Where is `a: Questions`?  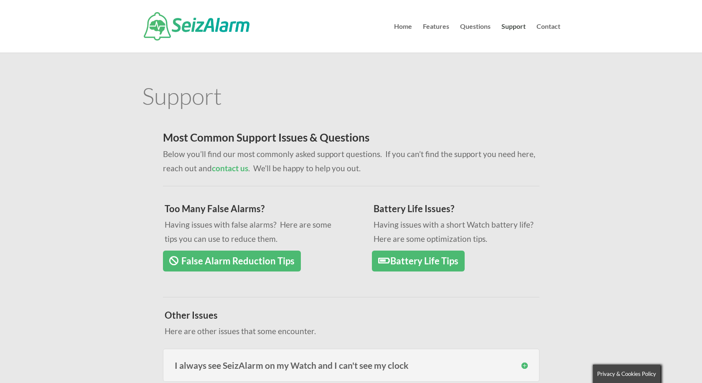
a: Questions is located at coordinates (475, 38).